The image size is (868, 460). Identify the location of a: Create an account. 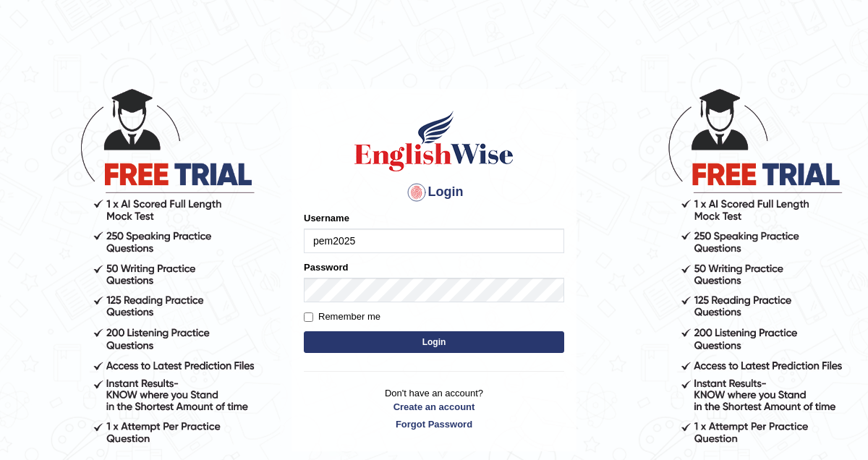
(434, 406).